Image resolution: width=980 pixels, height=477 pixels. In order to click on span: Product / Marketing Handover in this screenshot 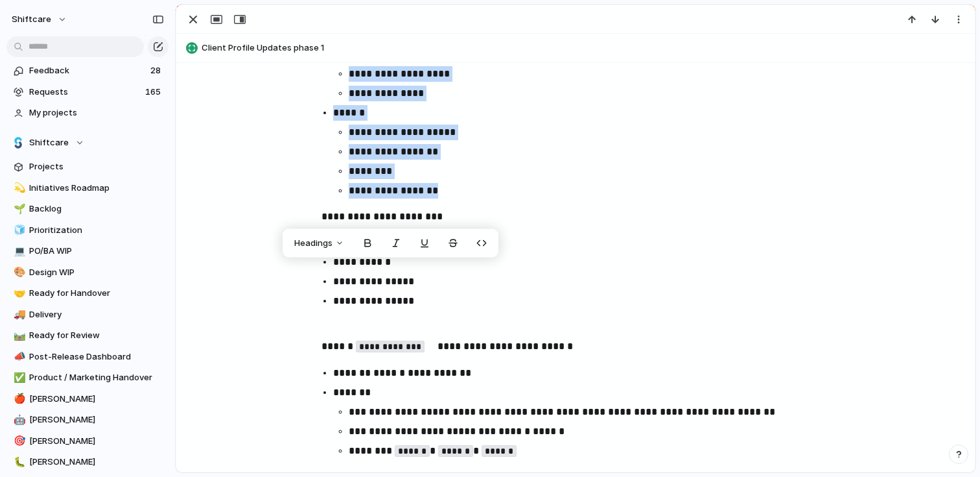, I will do `click(97, 377)`.